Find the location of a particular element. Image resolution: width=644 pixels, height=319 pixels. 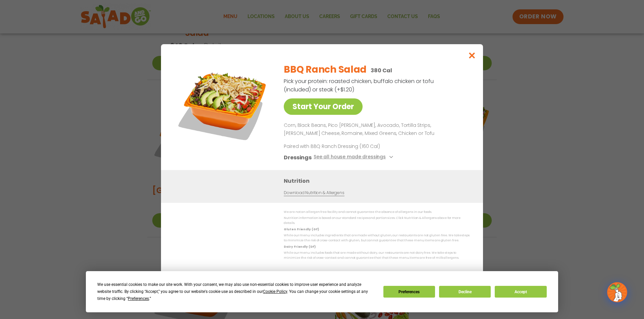

span: Preferences is located at coordinates (138, 299).